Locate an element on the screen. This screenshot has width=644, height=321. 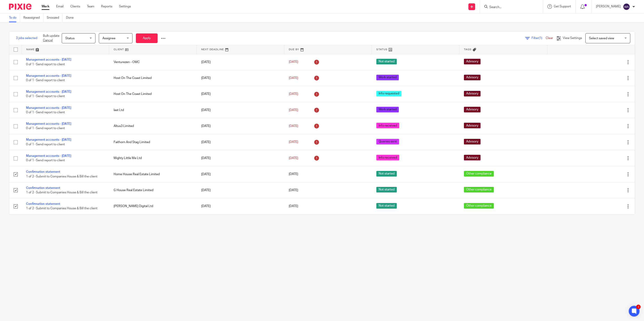
p: Bulk update is located at coordinates (51, 38).